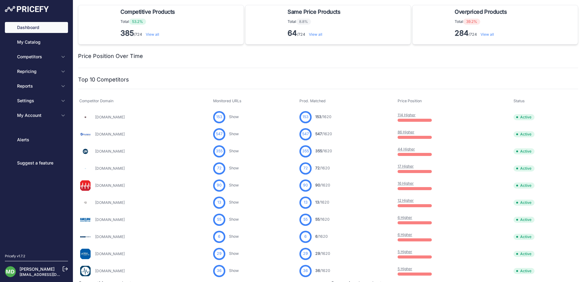  I want to click on span: Competitors, so click(37, 57).